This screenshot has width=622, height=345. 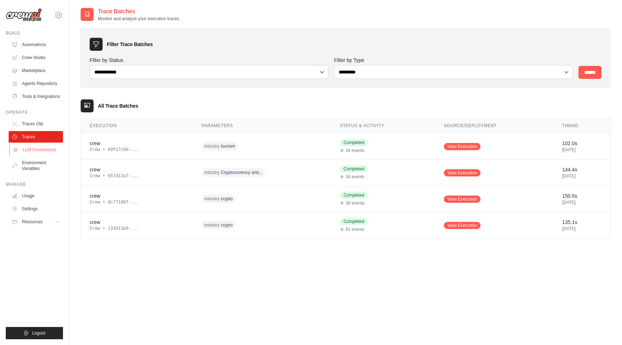 I want to click on label: Filter by Status, so click(x=209, y=60).